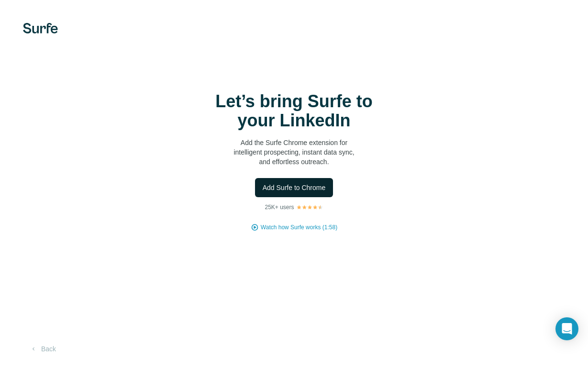 The width and height of the screenshot is (588, 369). What do you see at coordinates (567, 329) in the screenshot?
I see `div: Open Intercom Messenger` at bounding box center [567, 329].